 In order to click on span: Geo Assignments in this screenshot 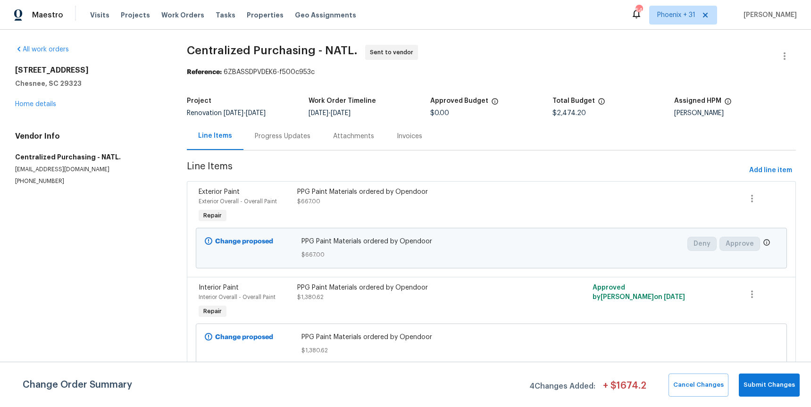, I will do `click(326, 15)`.